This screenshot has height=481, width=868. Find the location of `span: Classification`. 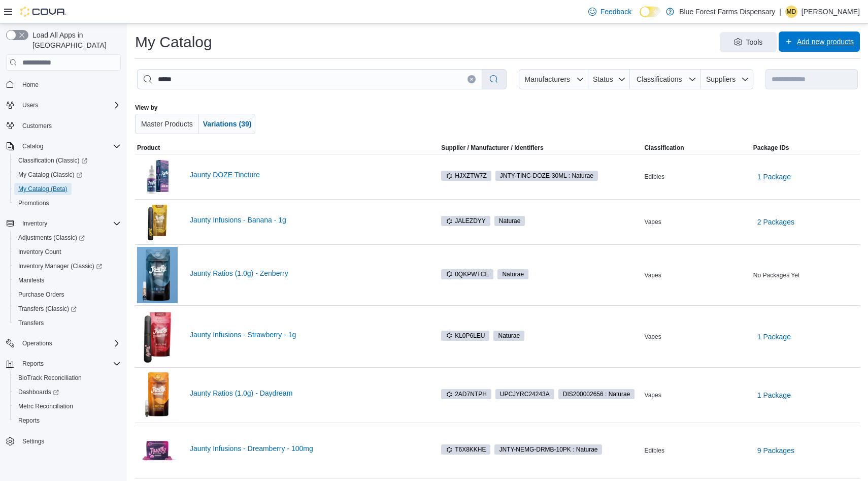

span: Classification is located at coordinates (664, 148).